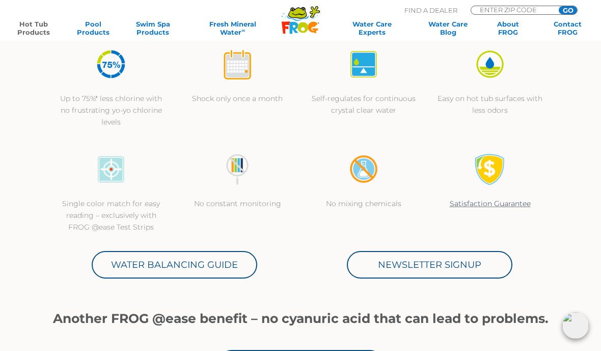  I want to click on a: AboutFROG, so click(508, 28).